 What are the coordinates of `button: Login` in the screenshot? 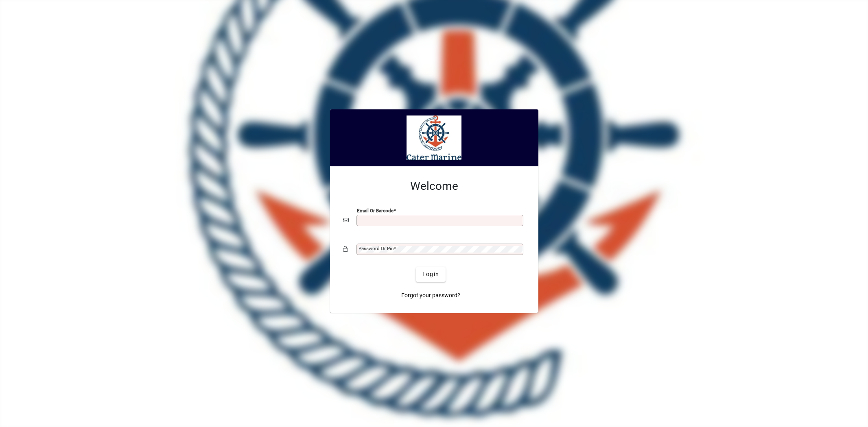 It's located at (431, 275).